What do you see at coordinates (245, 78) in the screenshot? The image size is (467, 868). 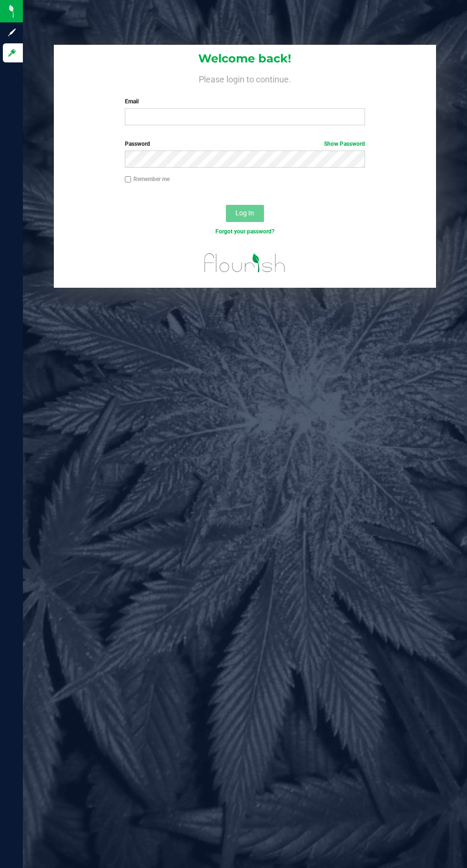 I see `h4: Please login to continue.` at bounding box center [245, 78].